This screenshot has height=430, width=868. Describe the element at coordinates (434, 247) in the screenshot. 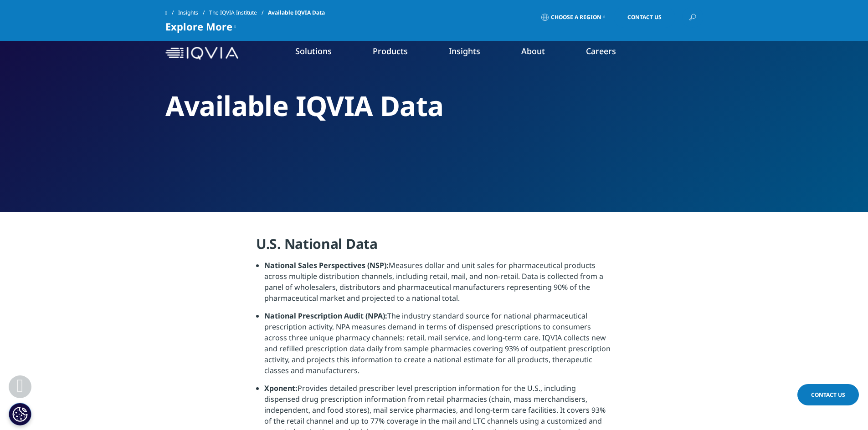

I see `h4: U.S. National Data` at that location.